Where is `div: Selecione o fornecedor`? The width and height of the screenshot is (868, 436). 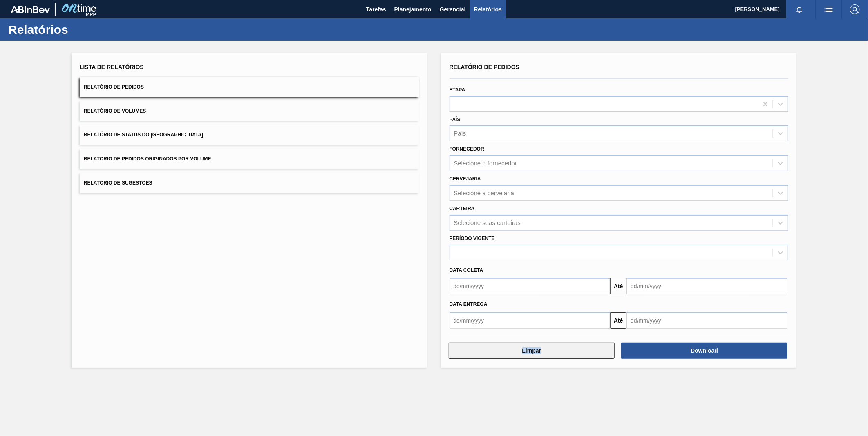
div: Selecione o fornecedor is located at coordinates (485, 164).